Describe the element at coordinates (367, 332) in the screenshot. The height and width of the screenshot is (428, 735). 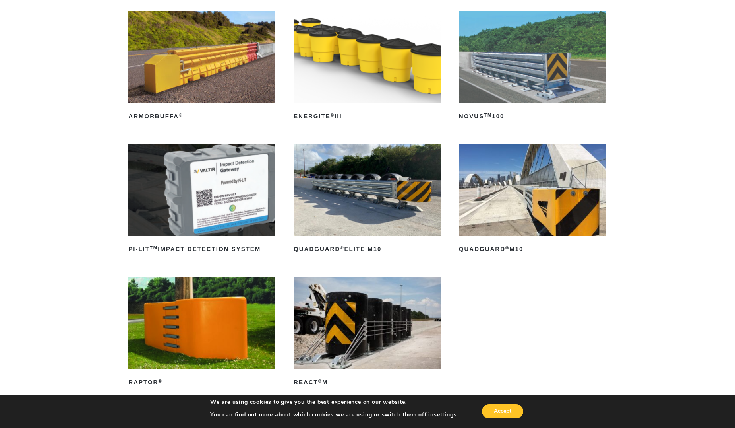
I see `a: REACT®M` at that location.